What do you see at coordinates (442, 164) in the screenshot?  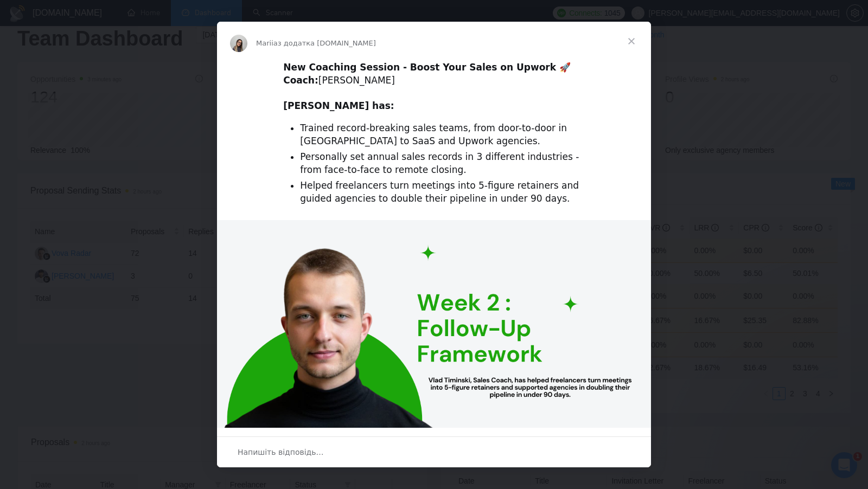 I see `li: Personally set annual sales records in 3 different industries - from face-to-face to remote closing.` at bounding box center [442, 164].